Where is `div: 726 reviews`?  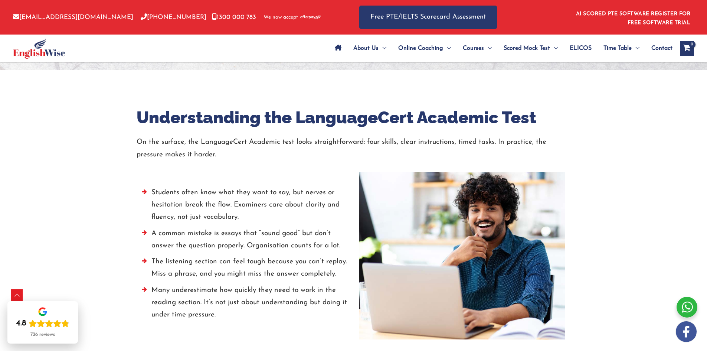
div: 726 reviews is located at coordinates (43, 335).